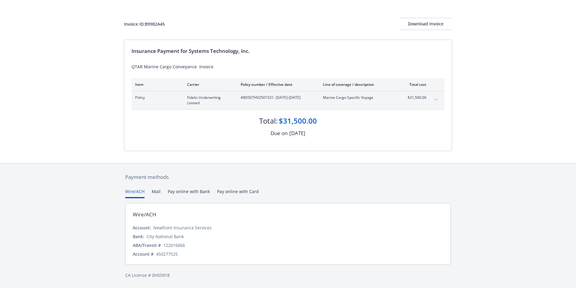  What do you see at coordinates (174, 245) in the screenshot?
I see `div: 122016066` at bounding box center [174, 245].